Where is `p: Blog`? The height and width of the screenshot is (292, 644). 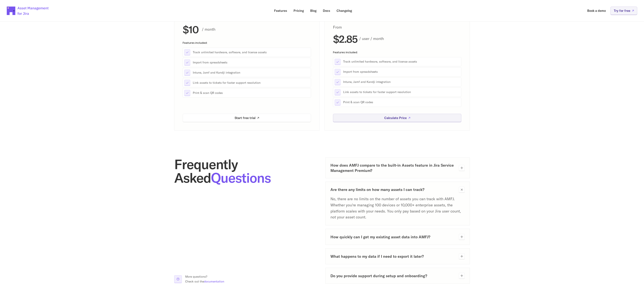
p: Blog is located at coordinates (313, 11).